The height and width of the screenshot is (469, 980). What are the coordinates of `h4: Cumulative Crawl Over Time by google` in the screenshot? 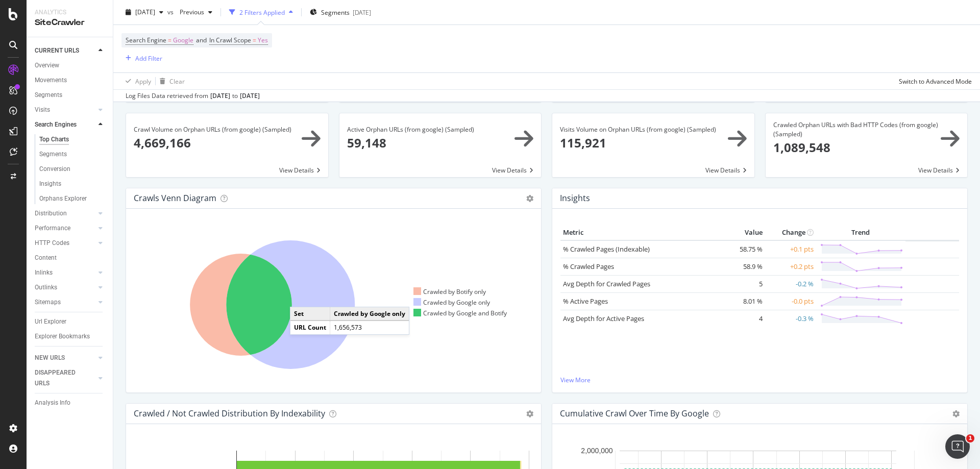 It's located at (634, 414).